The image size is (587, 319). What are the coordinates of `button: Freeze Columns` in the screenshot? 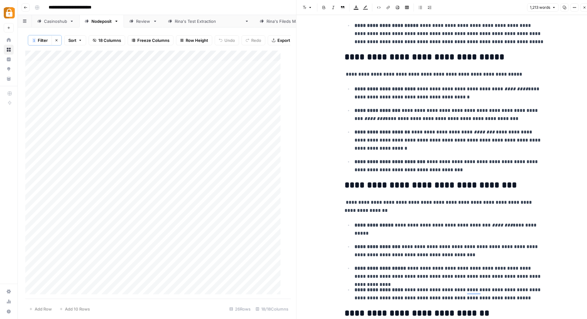 It's located at (150, 40).